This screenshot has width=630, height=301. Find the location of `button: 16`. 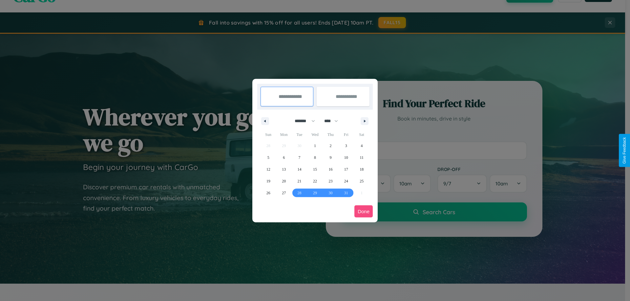

button: 16 is located at coordinates (330, 170).